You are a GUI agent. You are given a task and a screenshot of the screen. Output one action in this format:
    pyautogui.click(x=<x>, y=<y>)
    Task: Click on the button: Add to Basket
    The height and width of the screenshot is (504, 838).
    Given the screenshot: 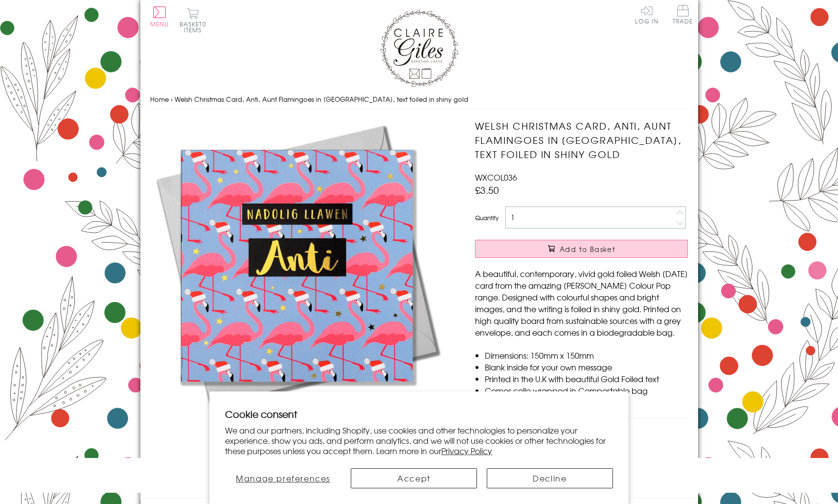 What is the action you would take?
    pyautogui.click(x=582, y=248)
    